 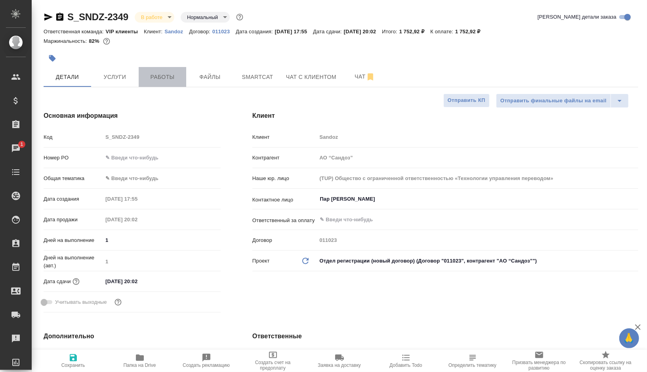 I want to click on p: Договор, so click(x=284, y=240).